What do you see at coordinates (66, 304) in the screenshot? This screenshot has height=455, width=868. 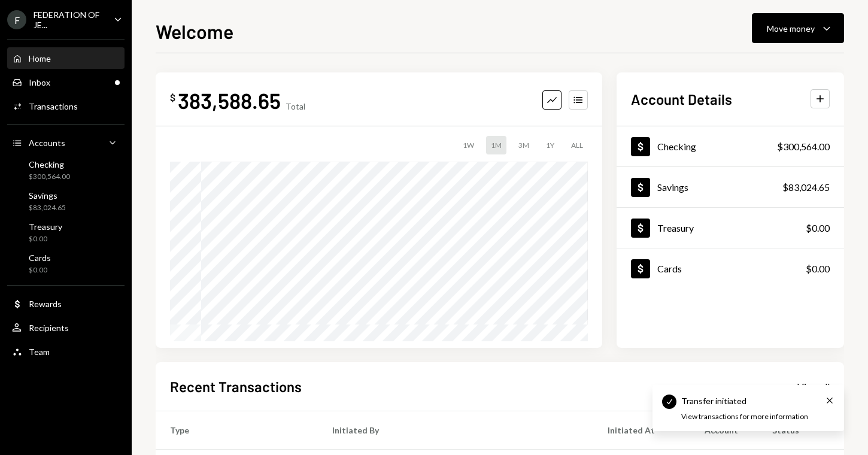 I see `a: Rewards` at bounding box center [66, 304].